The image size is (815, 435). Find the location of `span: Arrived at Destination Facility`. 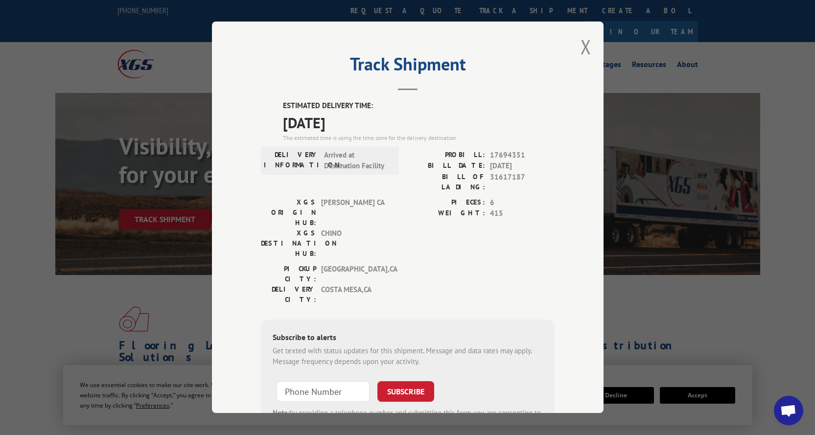

span: Arrived at Destination Facility is located at coordinates (357, 161).